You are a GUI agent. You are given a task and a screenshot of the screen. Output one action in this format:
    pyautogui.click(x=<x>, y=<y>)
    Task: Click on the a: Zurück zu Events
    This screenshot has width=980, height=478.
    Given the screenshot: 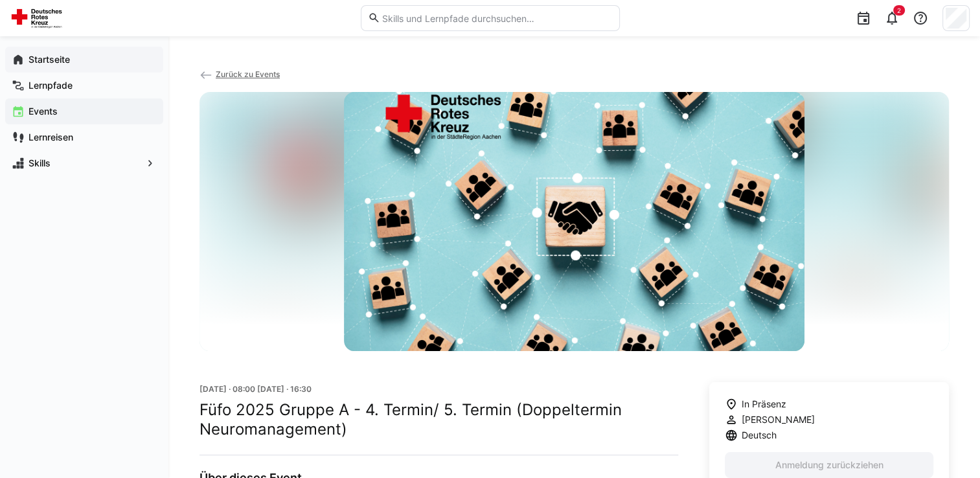 What is the action you would take?
    pyautogui.click(x=240, y=74)
    